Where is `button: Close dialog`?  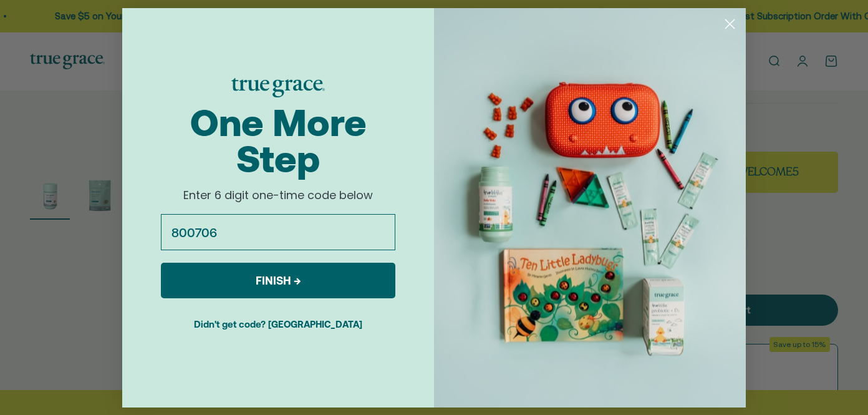
button: Close dialog is located at coordinates (730, 24).